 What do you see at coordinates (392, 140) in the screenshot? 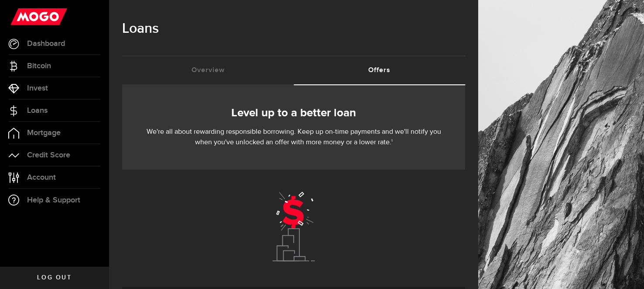
I see `sup: 1` at bounding box center [392, 140].